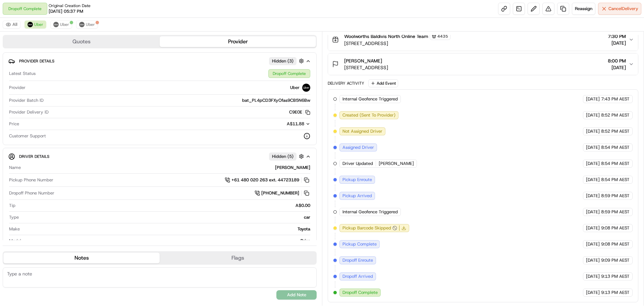  Describe the element at coordinates (14, 229) in the screenshot. I see `span: Make` at that location.